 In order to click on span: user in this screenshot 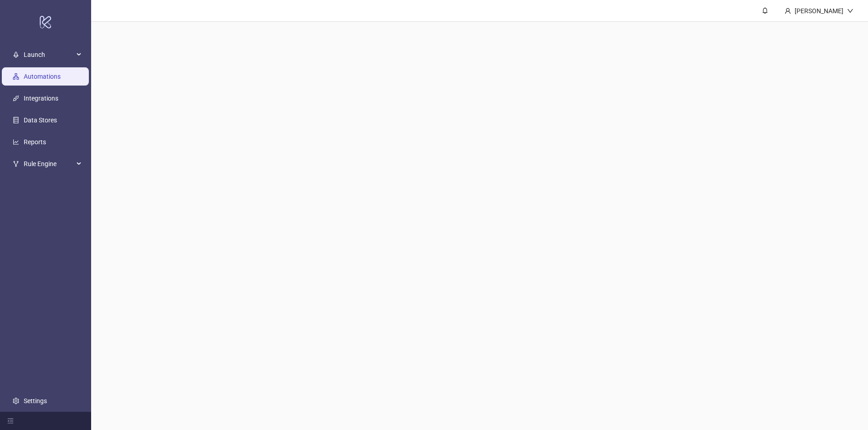, I will do `click(788, 11)`.